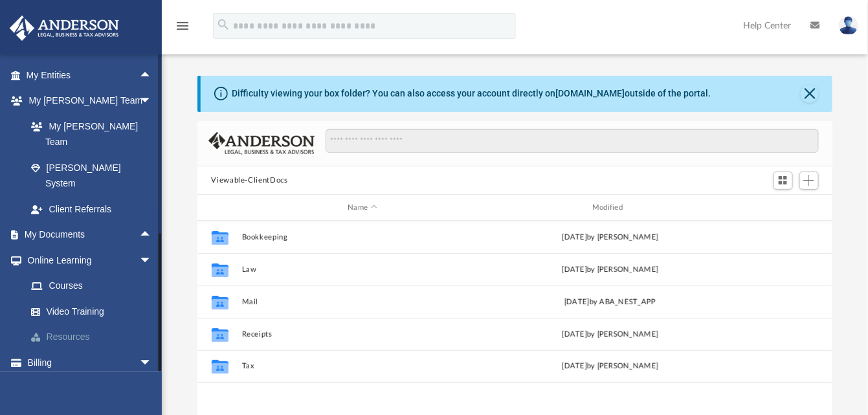  Describe the element at coordinates (90, 362) in the screenshot. I see `a: Billingarrow_drop_down` at that location.